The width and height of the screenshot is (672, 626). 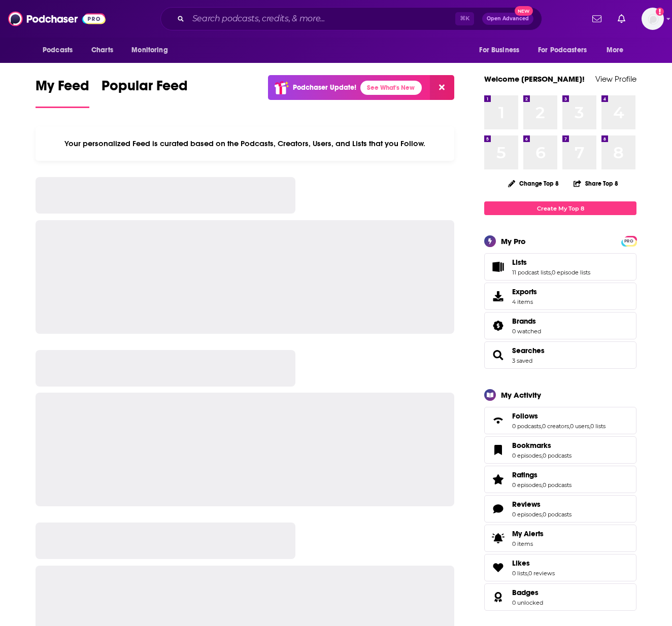 What do you see at coordinates (542, 445) in the screenshot?
I see `a: Bookmarks` at bounding box center [542, 445].